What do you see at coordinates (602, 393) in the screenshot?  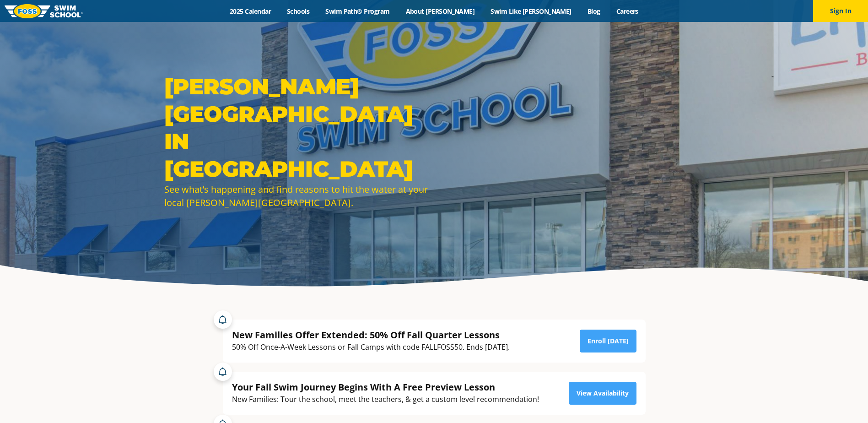 I see `a: View Availability` at bounding box center [602, 393].